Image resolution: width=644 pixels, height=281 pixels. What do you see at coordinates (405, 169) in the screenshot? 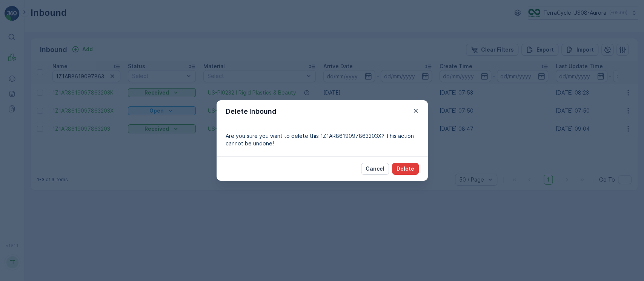
I see `p: Delete` at bounding box center [405, 169].